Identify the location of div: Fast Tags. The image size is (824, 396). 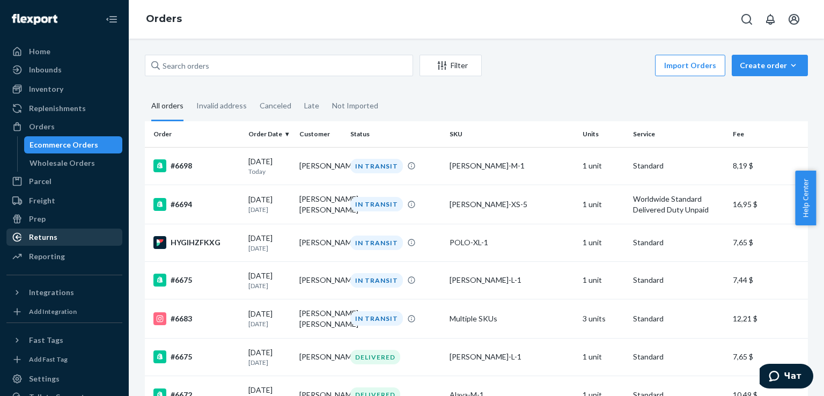
(46, 340).